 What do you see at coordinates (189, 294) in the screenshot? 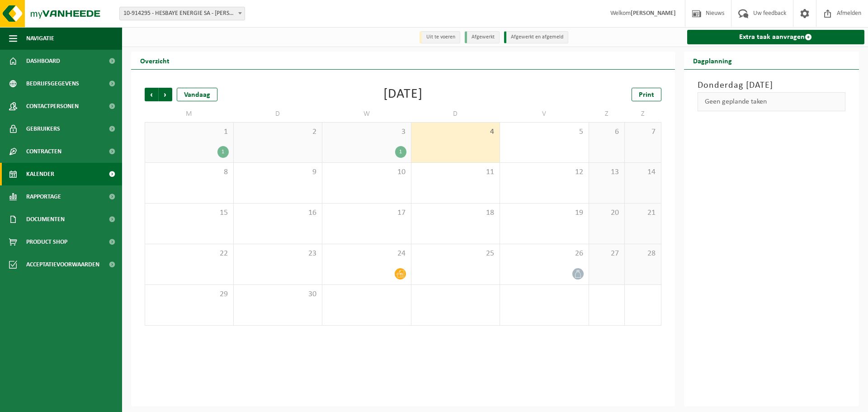
I see `span: 29` at bounding box center [189, 294].